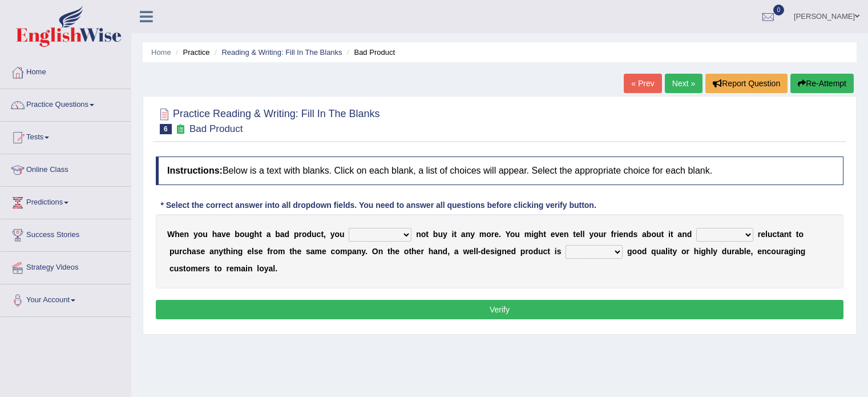  What do you see at coordinates (66, 168) in the screenshot?
I see `a: Online Class` at bounding box center [66, 168].